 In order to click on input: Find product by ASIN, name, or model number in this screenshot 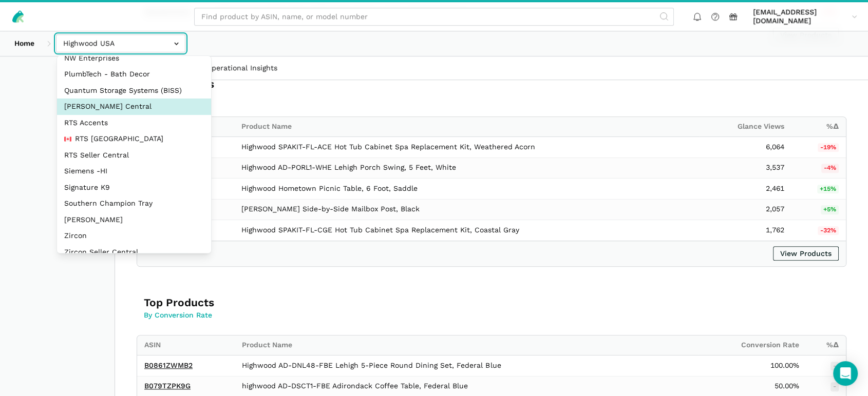, I will do `click(434, 17)`.